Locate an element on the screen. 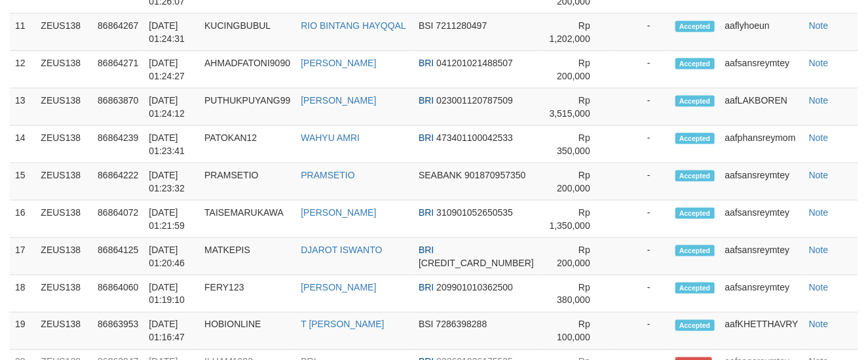  td: Rp 1,350,000 is located at coordinates (575, 219).